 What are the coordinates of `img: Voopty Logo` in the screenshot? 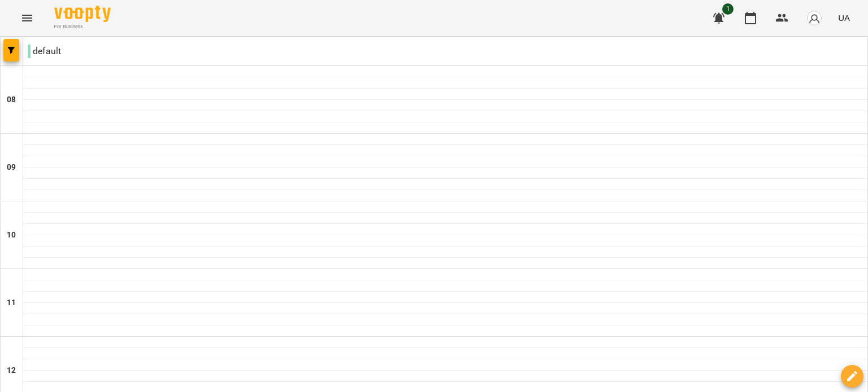 It's located at (82, 13).